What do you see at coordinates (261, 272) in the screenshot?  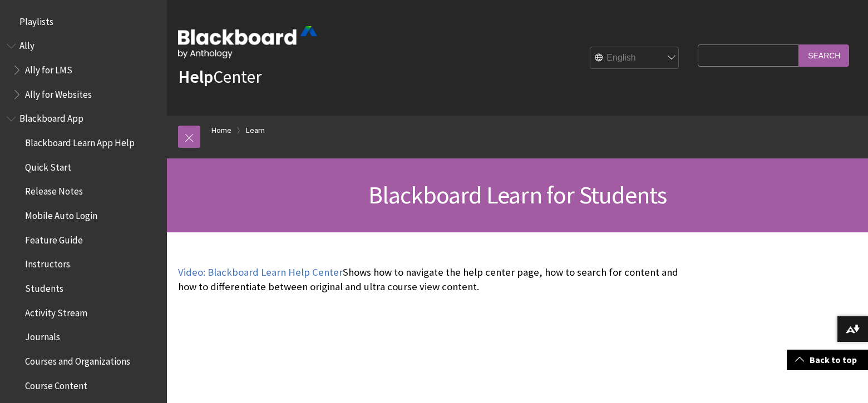 I see `a: Video: Blackboard Learn Help Center` at bounding box center [261, 272].